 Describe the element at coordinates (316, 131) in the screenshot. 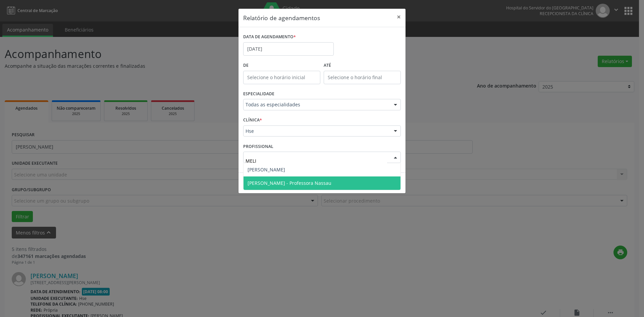

I see `span: Hse` at that location.